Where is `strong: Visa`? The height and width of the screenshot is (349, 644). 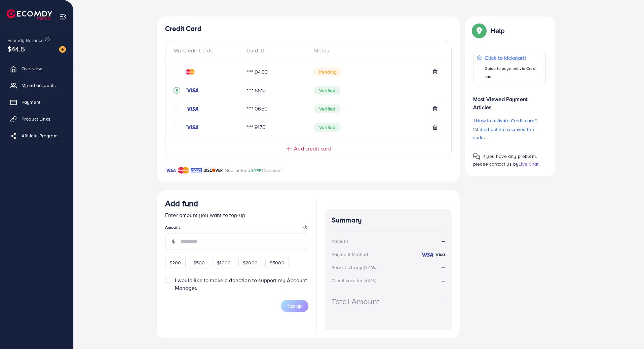
strong: Visa is located at coordinates (440, 254).